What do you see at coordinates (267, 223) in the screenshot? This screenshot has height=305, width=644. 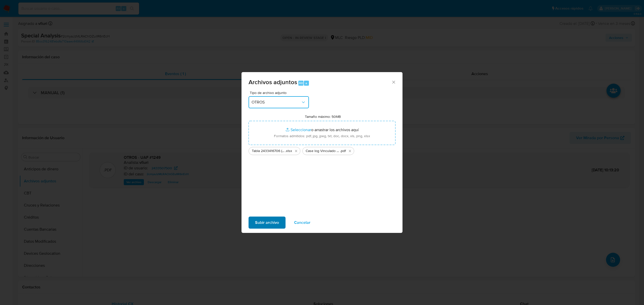 I see `button: Subir archivo` at bounding box center [267, 223].